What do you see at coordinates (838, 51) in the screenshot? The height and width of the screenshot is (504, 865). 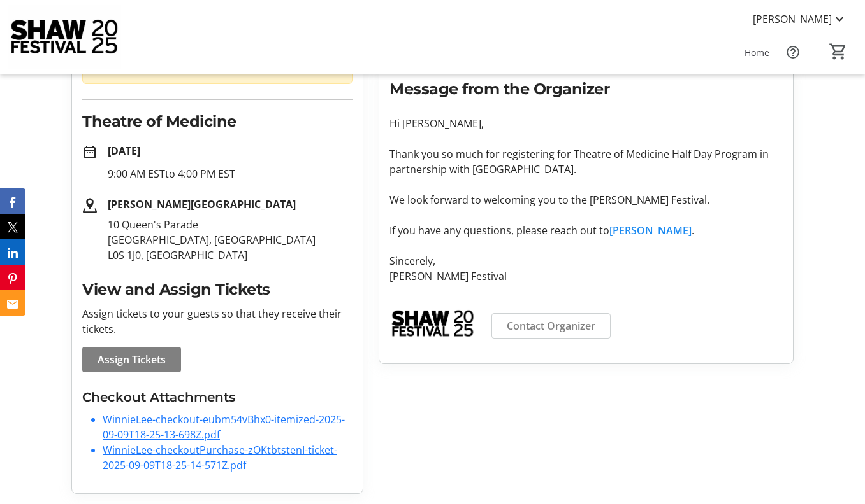 I see `button: Cart` at bounding box center [838, 51].